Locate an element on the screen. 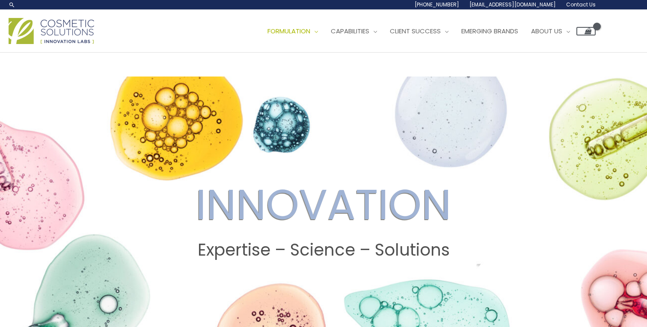  span: Emerging Brands is located at coordinates (489, 31).